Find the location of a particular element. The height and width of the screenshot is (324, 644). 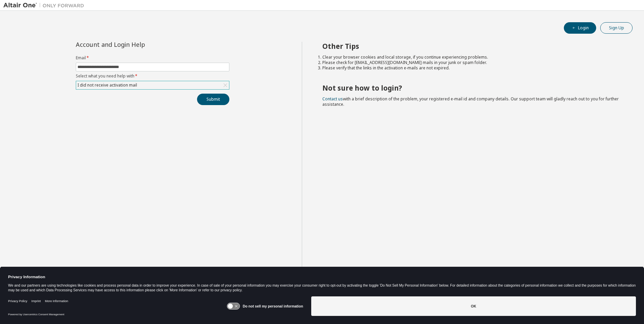

span: with a brief description of the problem, your registered e-mail id and company details. Our suppo... is located at coordinates (471, 102).